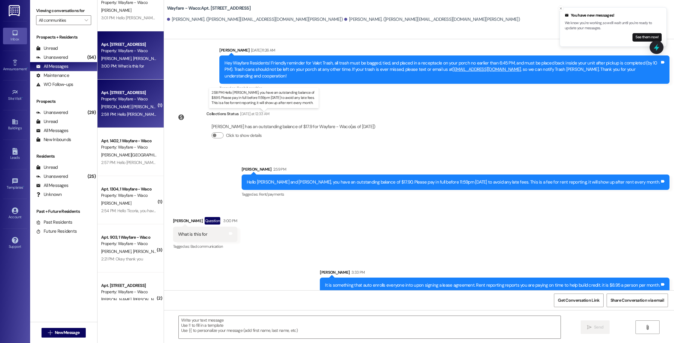  Describe the element at coordinates (54, 222) in the screenshot. I see `div: Past Residents` at that location.